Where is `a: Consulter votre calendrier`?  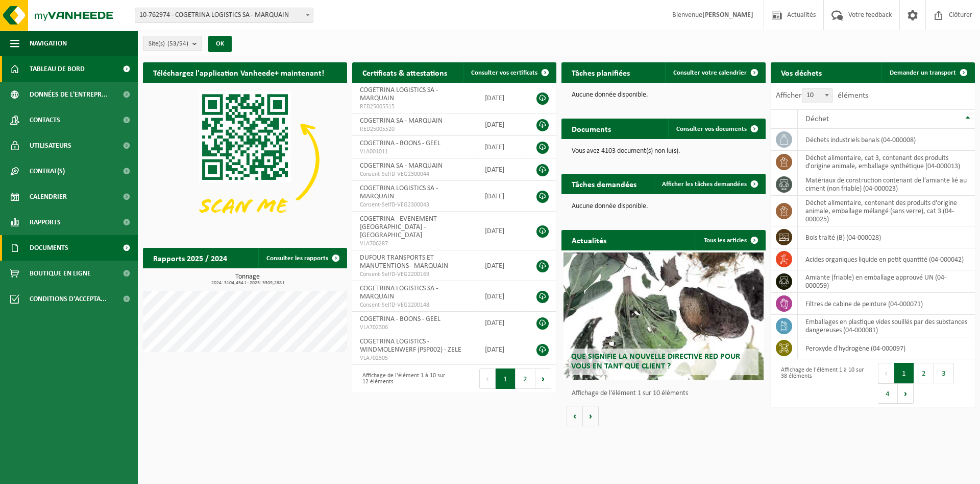 a: Consulter votre calendrier is located at coordinates (715, 73).